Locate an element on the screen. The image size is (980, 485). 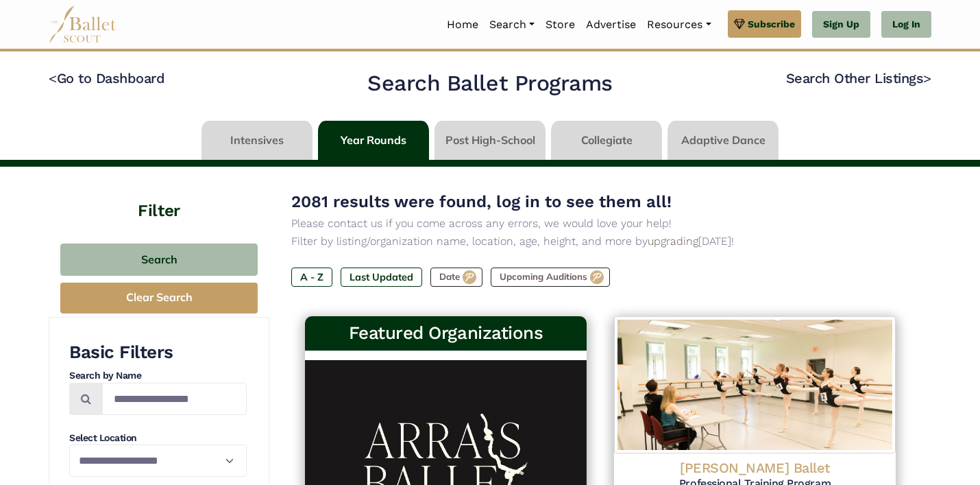
h3: Basic Filters is located at coordinates (157, 353).